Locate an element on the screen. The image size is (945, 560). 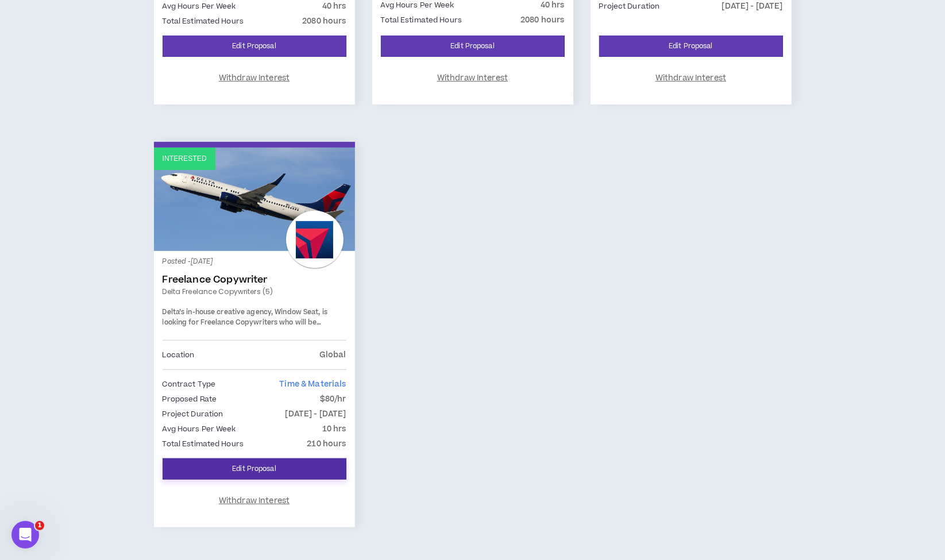
p: Avg Hours Per Week is located at coordinates (199, 430).